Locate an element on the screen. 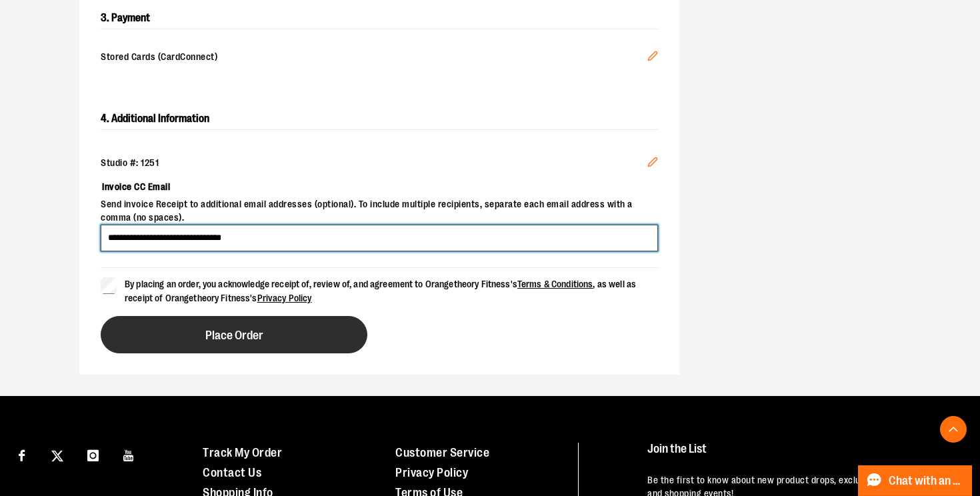 The image size is (980, 496). input: By placing an order, you acknowledge receipt of, review of, and agreement to Orangetheory Fitness... is located at coordinates (109, 285).